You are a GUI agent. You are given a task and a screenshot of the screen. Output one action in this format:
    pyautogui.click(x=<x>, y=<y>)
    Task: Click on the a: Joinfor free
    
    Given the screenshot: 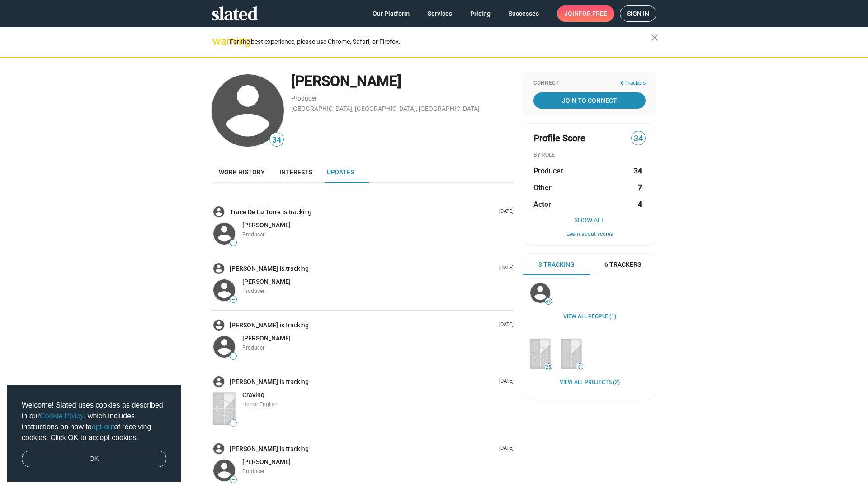 What is the action you would take?
    pyautogui.click(x=586, y=14)
    